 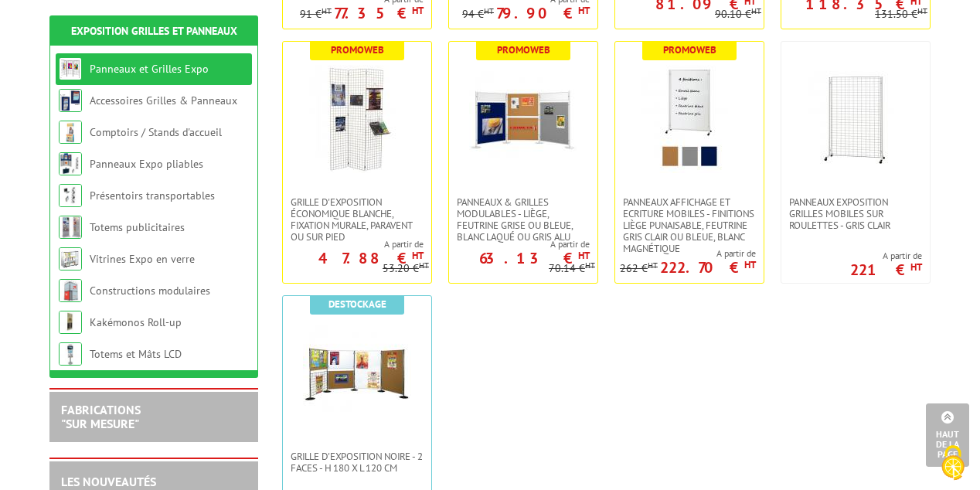 What do you see at coordinates (156, 132) in the screenshot?
I see `a: Comptoirs / Stands d'accueil` at bounding box center [156, 132].